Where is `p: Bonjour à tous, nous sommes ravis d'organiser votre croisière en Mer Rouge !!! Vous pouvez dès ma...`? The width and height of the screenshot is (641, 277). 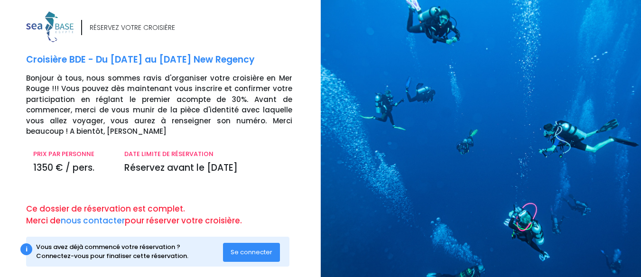
p: Bonjour à tous, nous sommes ravis d'organiser votre croisière en Mer Rouge !!! Vous pouvez dès ma... is located at coordinates (170, 105).